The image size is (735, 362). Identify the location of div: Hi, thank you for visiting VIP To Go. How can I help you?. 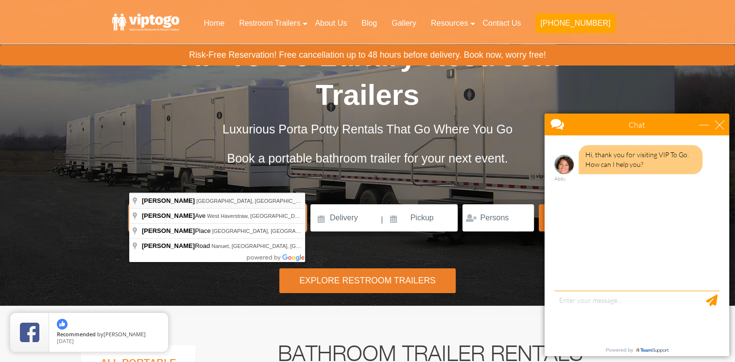
(102, 52).